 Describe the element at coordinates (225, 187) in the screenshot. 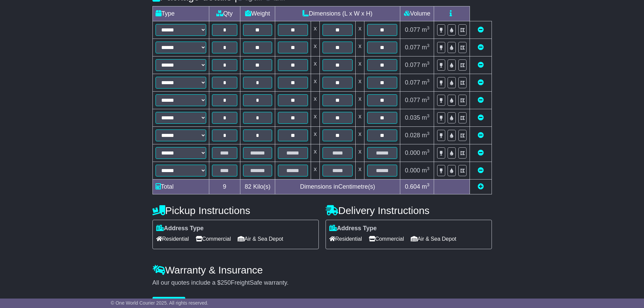

I see `td: 9` at that location.